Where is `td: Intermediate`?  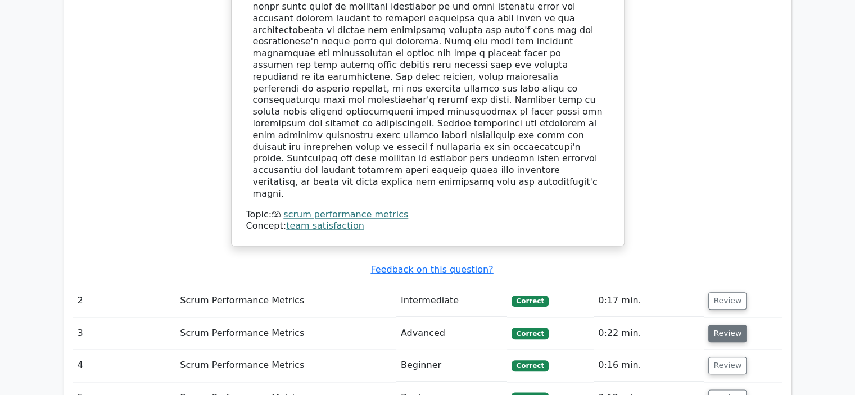 td: Intermediate is located at coordinates (452, 301).